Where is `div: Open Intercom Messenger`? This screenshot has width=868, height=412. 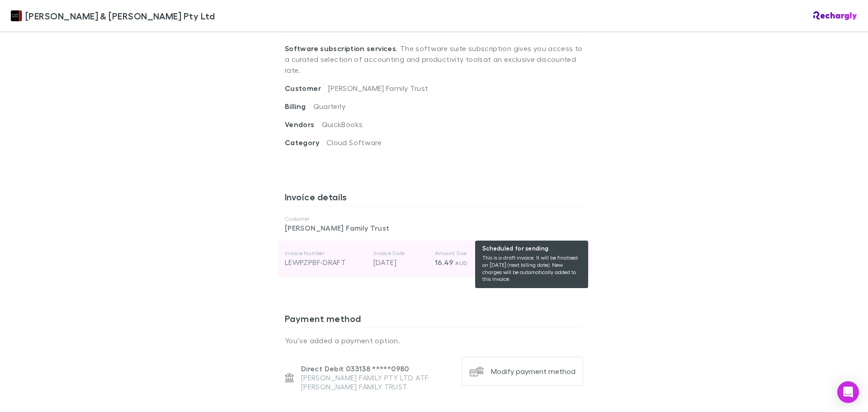 div: Open Intercom Messenger is located at coordinates (849, 392).